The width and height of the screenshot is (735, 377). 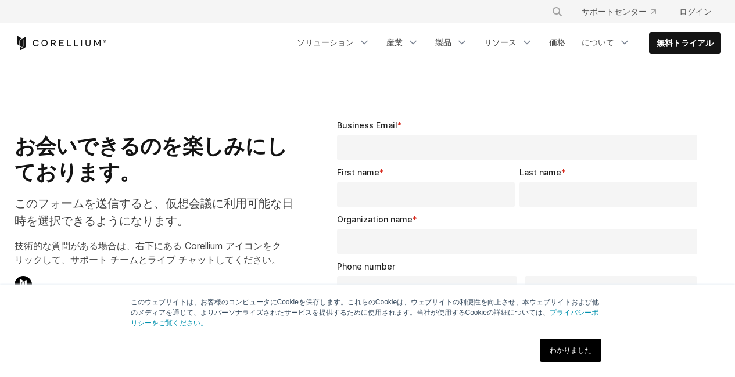 What do you see at coordinates (365, 307) in the screenshot?
I see `font: このウェブサイトは、お客様のコンピュータにCookieを保存します。これらのCookieは、ウェブサイトの利便性を向上させ、本ウェブサイトおよび他のメディアを通じて、よりパーソナライズされたサー...` at bounding box center [365, 307].